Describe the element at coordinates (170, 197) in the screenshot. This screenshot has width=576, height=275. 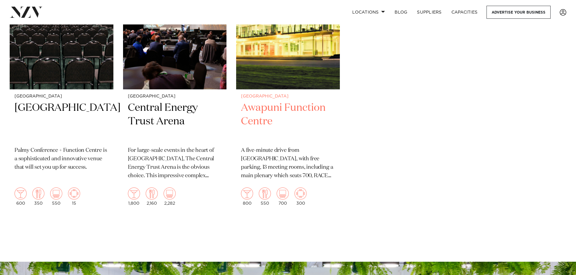
I see `div: 2,282` at that location.